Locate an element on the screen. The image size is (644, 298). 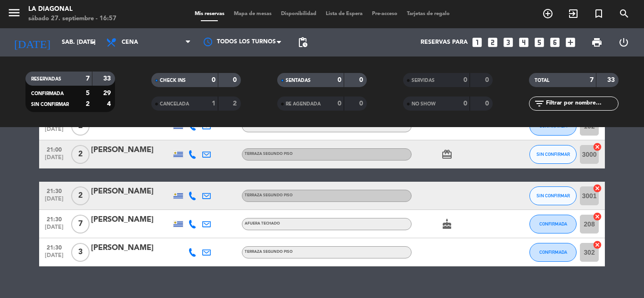
span: print is located at coordinates (597, 42).